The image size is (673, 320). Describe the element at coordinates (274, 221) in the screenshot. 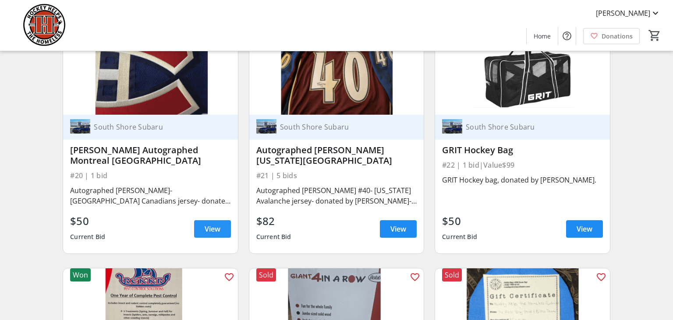

I see `div: $82` at that location.